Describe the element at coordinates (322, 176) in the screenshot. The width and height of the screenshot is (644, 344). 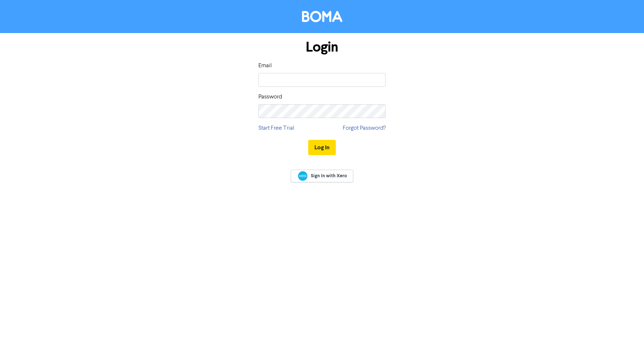
I see `a: Sign In with Xero` at that location.